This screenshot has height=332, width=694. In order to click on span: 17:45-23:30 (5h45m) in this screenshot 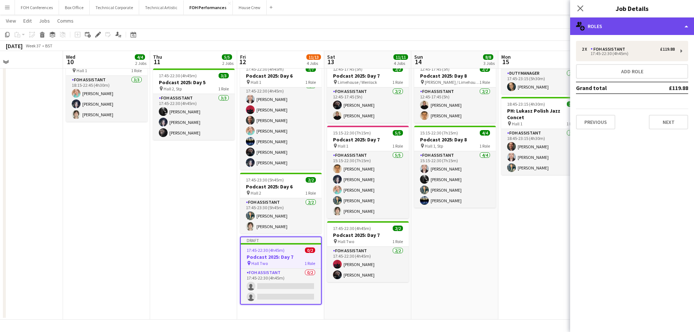, I will do `click(265, 180)`.